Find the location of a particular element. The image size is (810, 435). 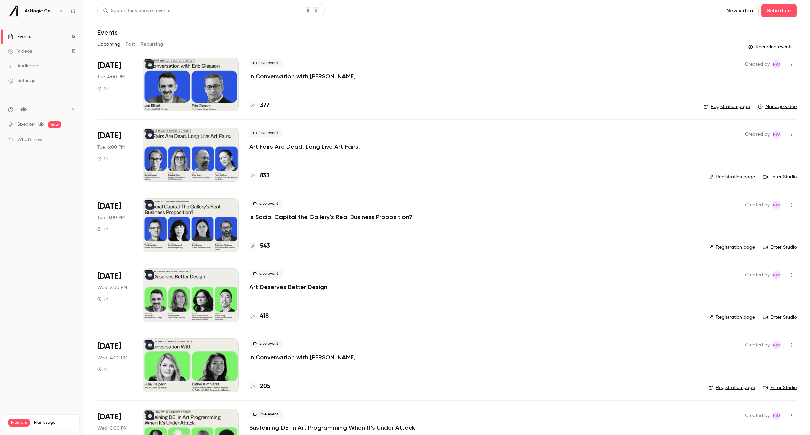

div: Videos is located at coordinates (20, 51).